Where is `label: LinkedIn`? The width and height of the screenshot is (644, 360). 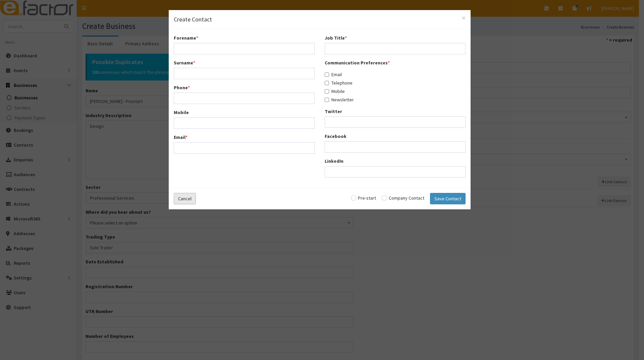 label: LinkedIn is located at coordinates (334, 161).